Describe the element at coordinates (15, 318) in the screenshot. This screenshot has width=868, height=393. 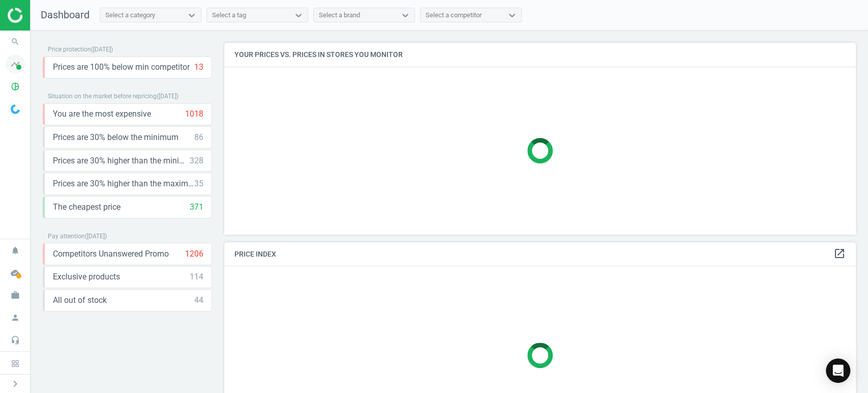
I see `i: person` at that location.